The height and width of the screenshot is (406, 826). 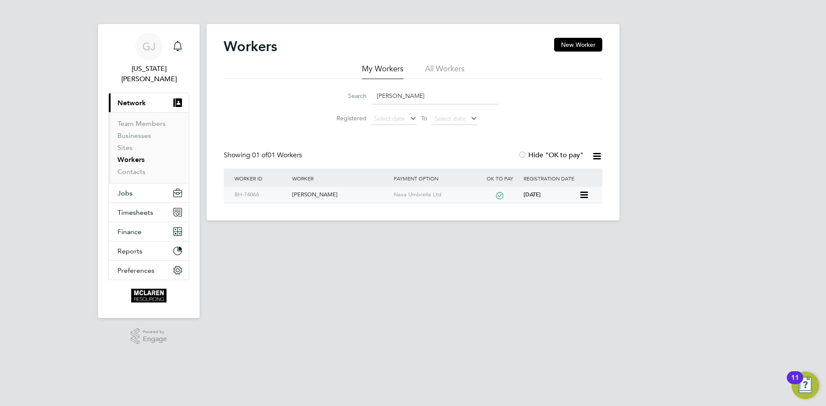 I want to click on button: Reports, so click(x=149, y=251).